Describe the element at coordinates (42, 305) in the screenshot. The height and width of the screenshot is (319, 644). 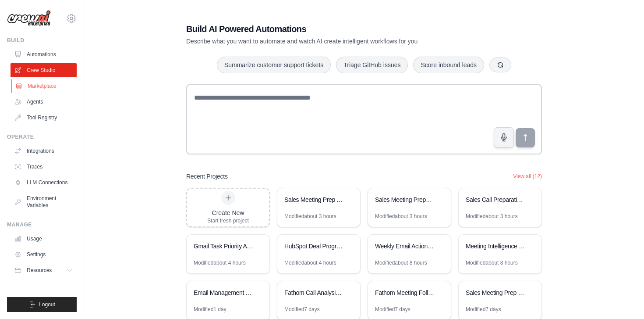
I see `button: Logout` at that location.